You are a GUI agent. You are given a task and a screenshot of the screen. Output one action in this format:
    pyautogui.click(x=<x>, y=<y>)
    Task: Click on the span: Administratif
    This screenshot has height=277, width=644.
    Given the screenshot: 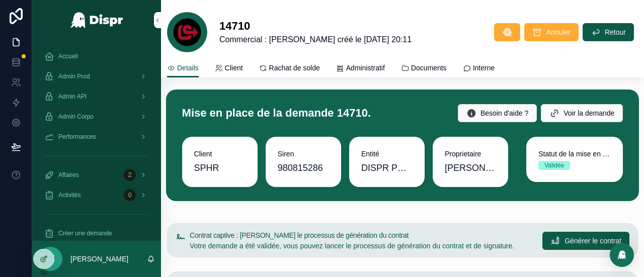 What is the action you would take?
    pyautogui.click(x=365, y=68)
    